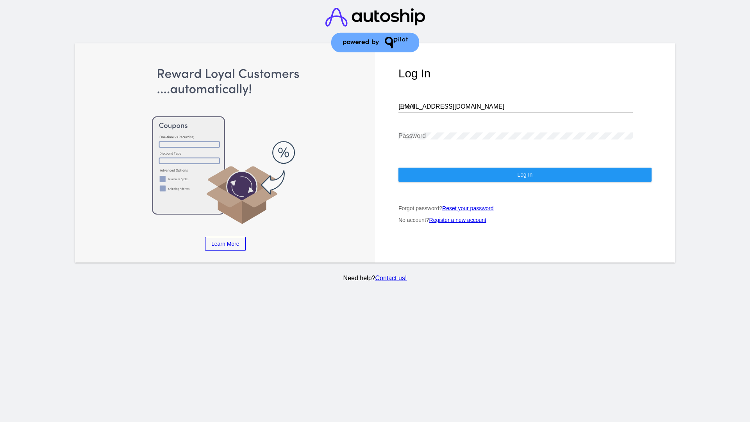  What do you see at coordinates (391, 278) in the screenshot?
I see `a: Contact us!` at bounding box center [391, 278].